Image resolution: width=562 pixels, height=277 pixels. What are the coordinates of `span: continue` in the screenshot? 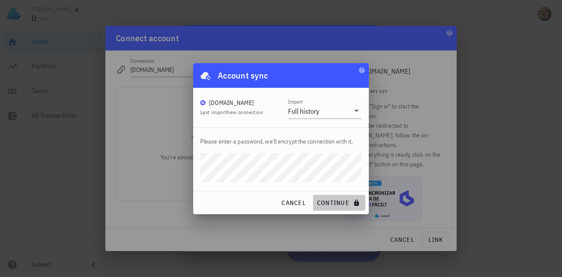 It's located at (339, 203).